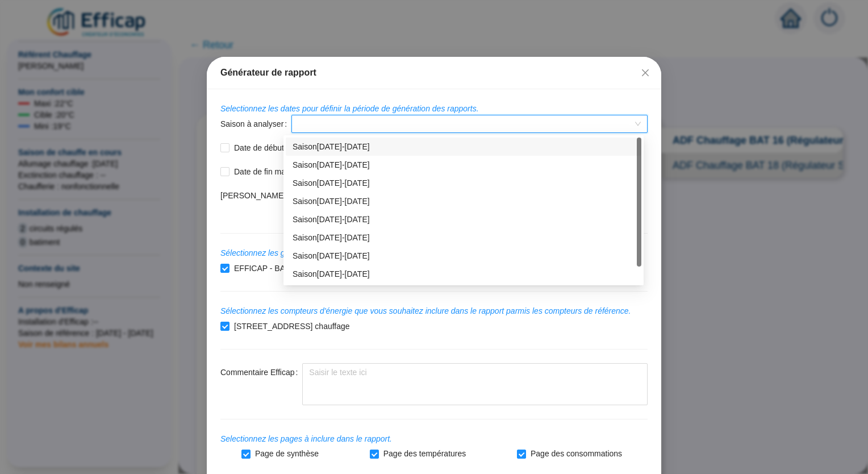 The height and width of the screenshot is (474, 868). Describe the element at coordinates (424, 253) in the screenshot. I see `i: Sélectionnez les groupes d'instruments que vous souhaitez inclure dans le rapport parmis les grou...` at that location.